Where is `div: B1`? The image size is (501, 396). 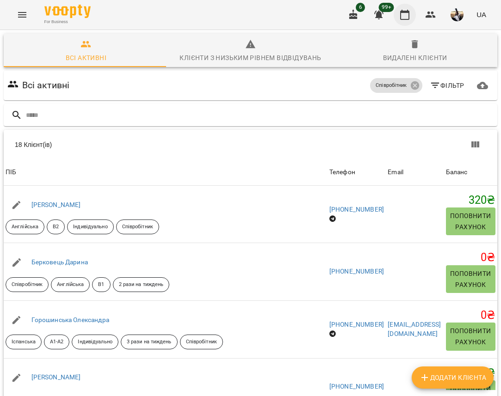 div: B1 is located at coordinates (101, 285).